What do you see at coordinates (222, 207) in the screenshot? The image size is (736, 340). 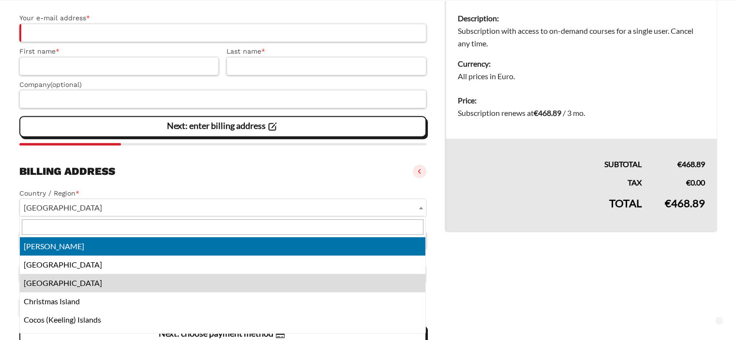 I see `span: Country / Region` at bounding box center [222, 207].